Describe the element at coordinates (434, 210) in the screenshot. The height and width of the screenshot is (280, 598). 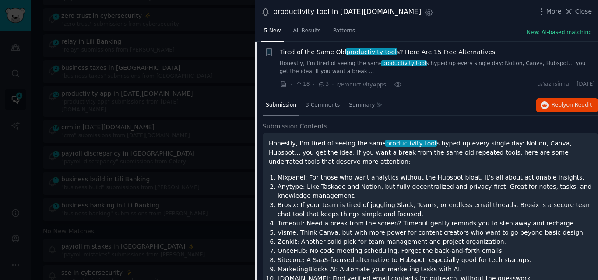
I see `li: Brosix: If your team is tired of juggling Slack, Teams, or endless email threads, Brosix is a sec...` at that location.